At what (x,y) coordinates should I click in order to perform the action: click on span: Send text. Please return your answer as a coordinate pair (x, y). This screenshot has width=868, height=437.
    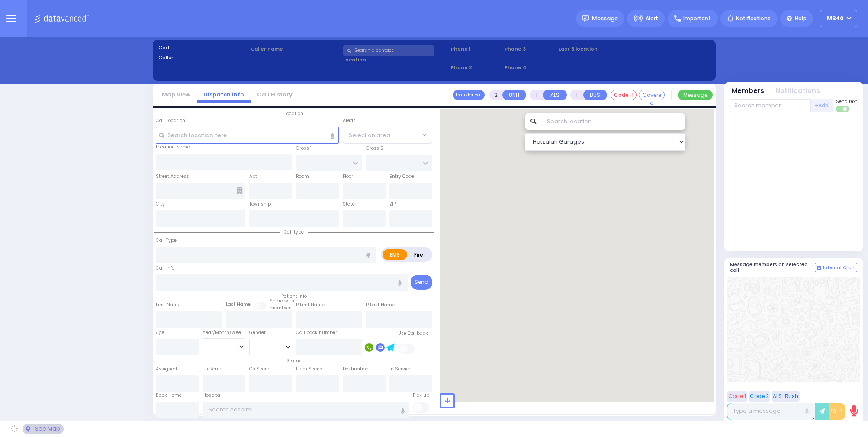
    Looking at the image, I should click on (846, 101).